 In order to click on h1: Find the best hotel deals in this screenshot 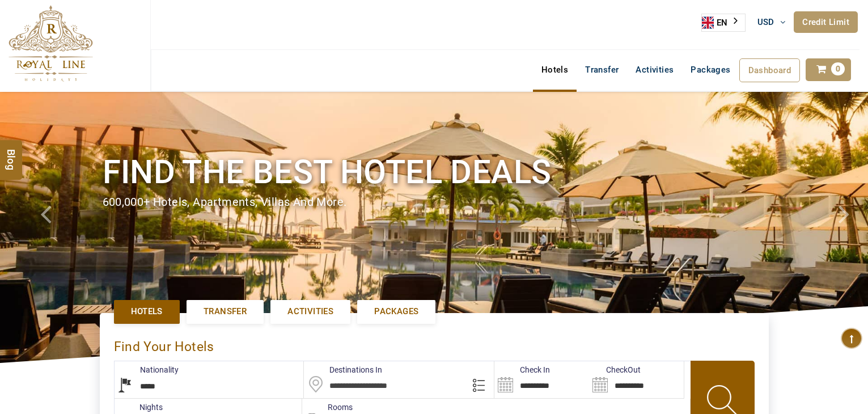, I will do `click(434, 172)`.